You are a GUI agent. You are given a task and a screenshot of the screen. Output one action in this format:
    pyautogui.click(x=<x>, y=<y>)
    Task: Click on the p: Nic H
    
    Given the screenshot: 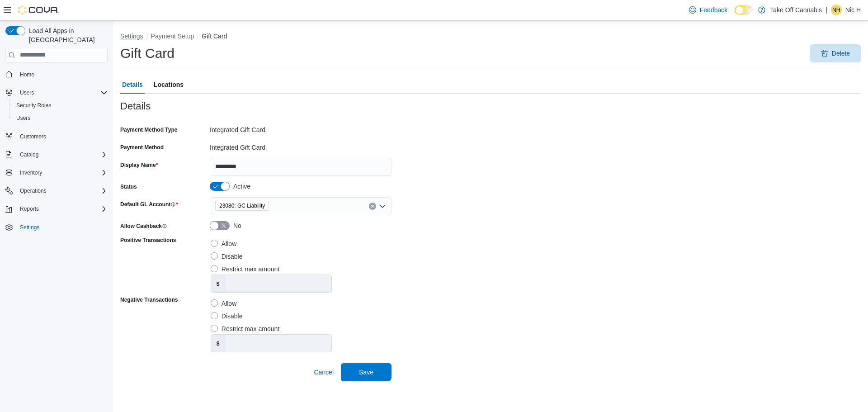 What is the action you would take?
    pyautogui.click(x=853, y=10)
    